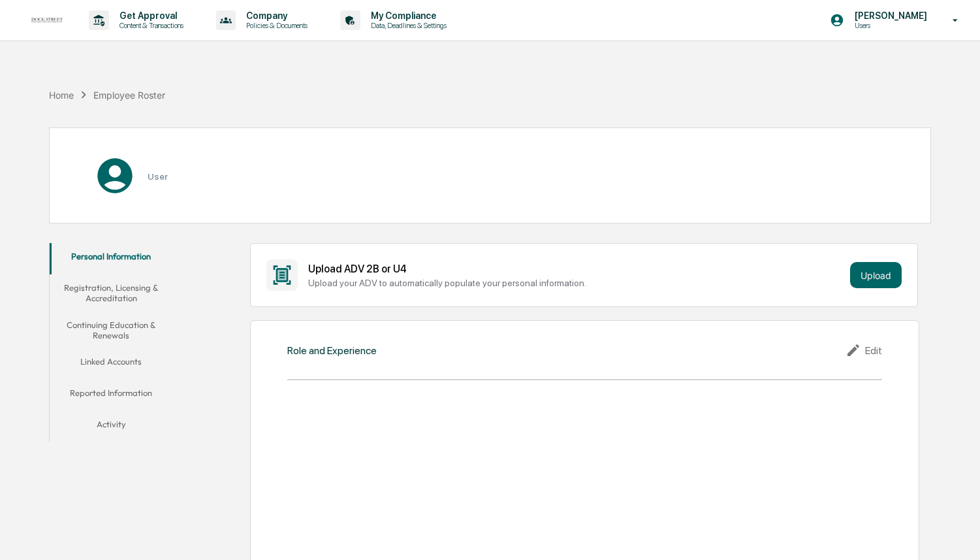 This screenshot has width=980, height=560. Describe the element at coordinates (47, 20) in the screenshot. I see `img: logo` at that location.